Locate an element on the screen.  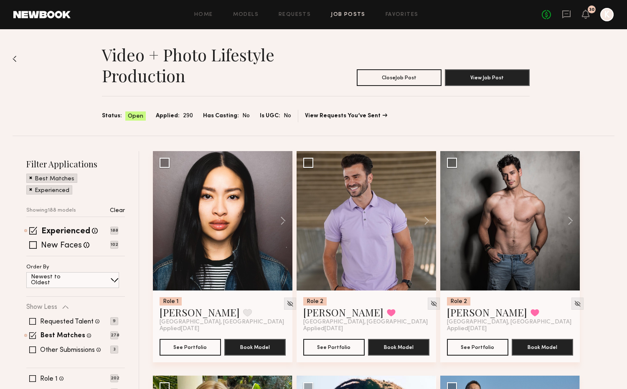
button: CloseJob Post is located at coordinates (399, 78).